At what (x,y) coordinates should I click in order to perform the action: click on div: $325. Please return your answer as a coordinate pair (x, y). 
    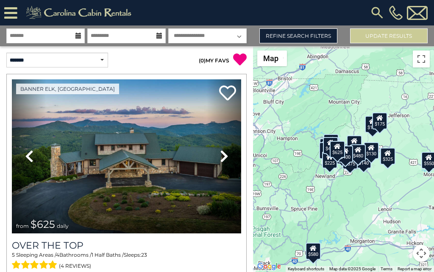
    Looking at the image, I should click on (387, 156).